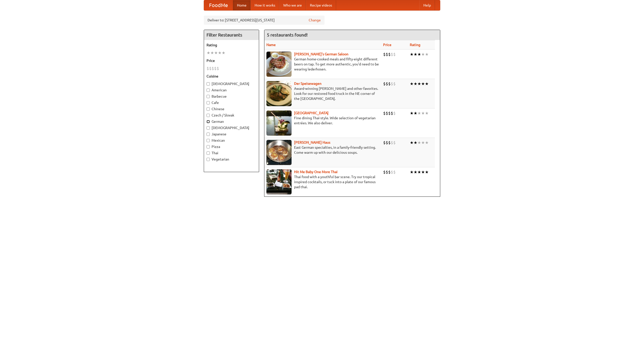  Describe the element at coordinates (427, 5) in the screenshot. I see `a: Help` at that location.